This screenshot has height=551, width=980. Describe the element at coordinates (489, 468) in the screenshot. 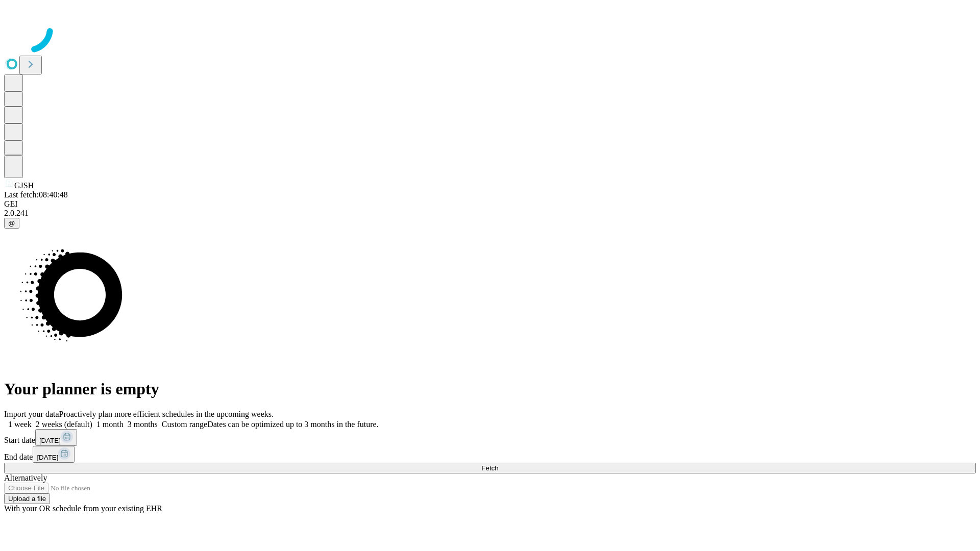

I see `span: Fetch` at that location.